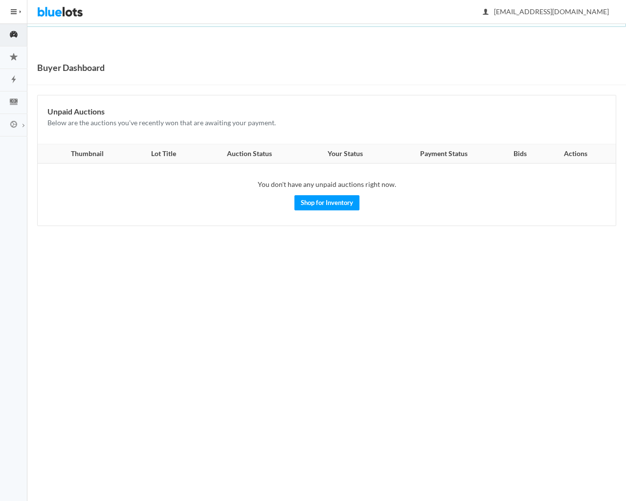  What do you see at coordinates (163, 154) in the screenshot?
I see `th: Lot Title` at bounding box center [163, 154].